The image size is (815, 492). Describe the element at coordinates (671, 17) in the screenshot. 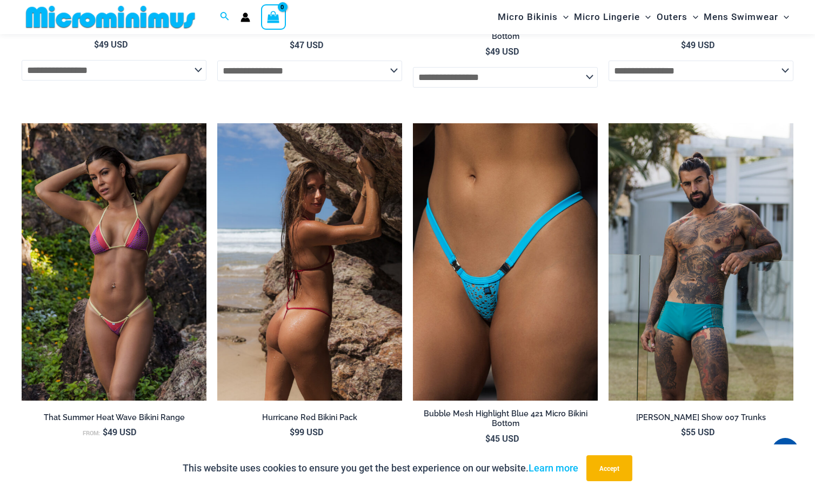

I see `span: Outers` at that location.